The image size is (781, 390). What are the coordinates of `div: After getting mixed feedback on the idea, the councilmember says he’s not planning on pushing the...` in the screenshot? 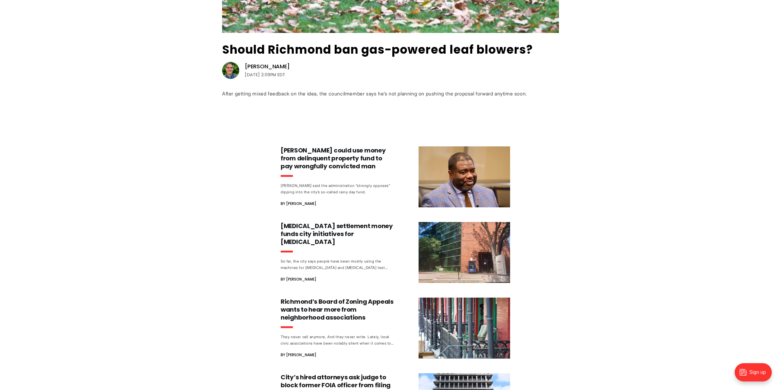 It's located at (391, 94).